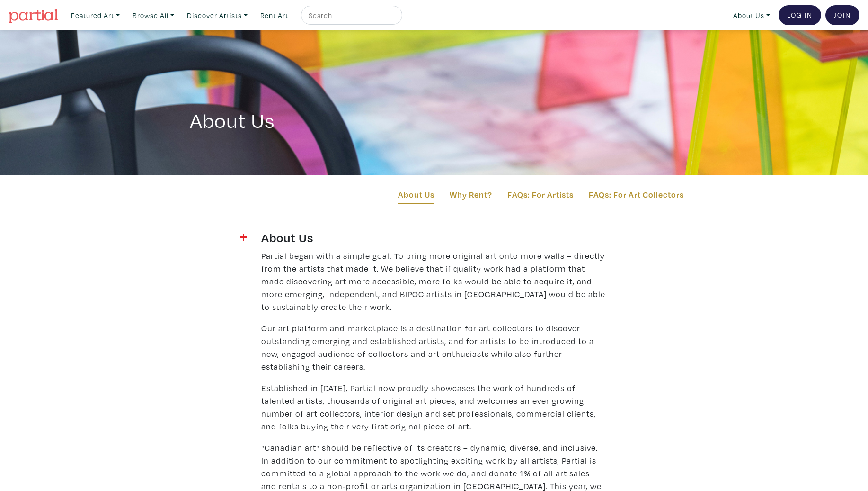 Image resolution: width=868 pixels, height=491 pixels. Describe the element at coordinates (434, 281) in the screenshot. I see `p: Partial began with a simple goal: To bring more original art onto more walls – directly from the ...` at that location.